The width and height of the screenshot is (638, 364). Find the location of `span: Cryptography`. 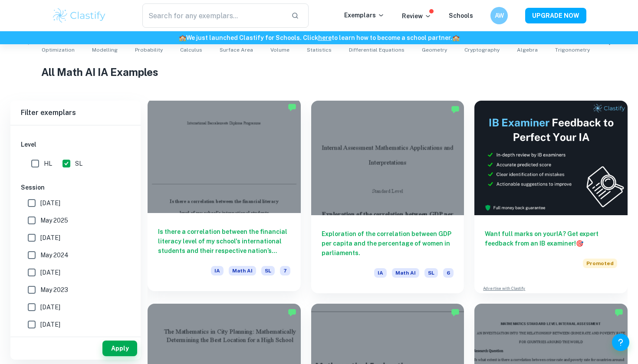

span: Cryptography is located at coordinates (482, 50).